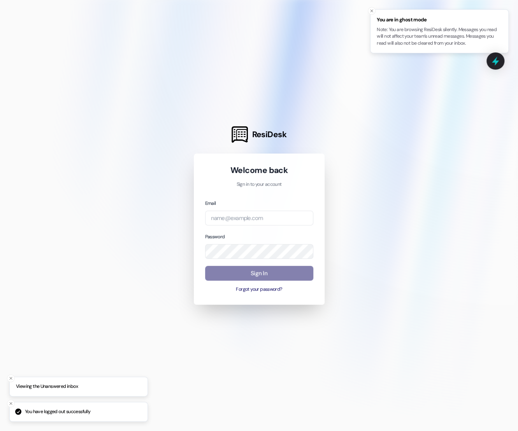 The image size is (518, 431). I want to click on label: Password, so click(215, 237).